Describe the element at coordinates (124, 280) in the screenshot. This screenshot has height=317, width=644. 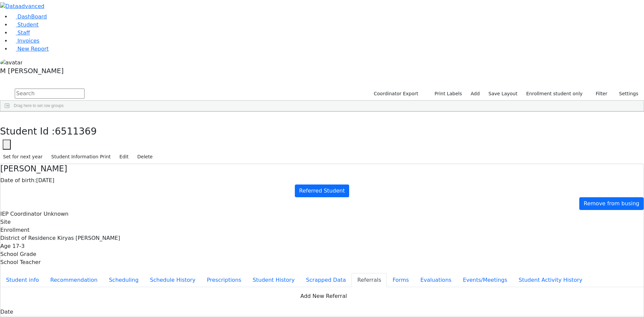
I see `button: Scheduling` at that location.